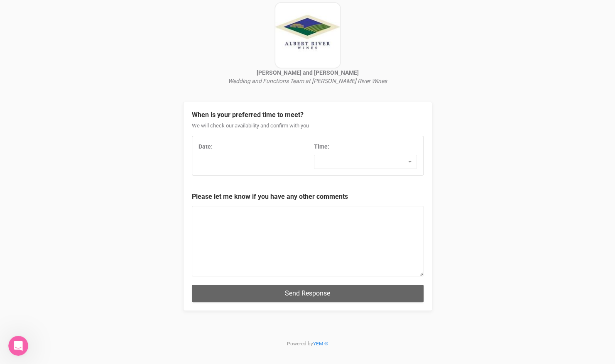 The height and width of the screenshot is (364, 615). I want to click on p: Powered by, so click(308, 340).